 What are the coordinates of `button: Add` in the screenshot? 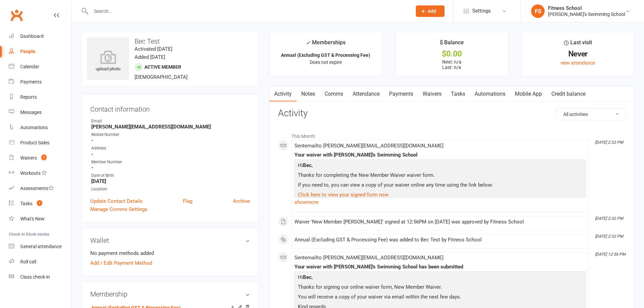 It's located at (430, 11).